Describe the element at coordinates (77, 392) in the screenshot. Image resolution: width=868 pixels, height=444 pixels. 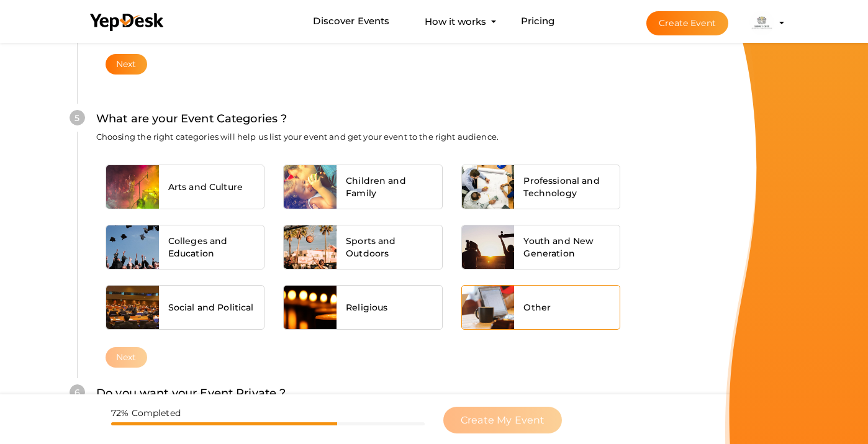
I see `div: 6` at that location.